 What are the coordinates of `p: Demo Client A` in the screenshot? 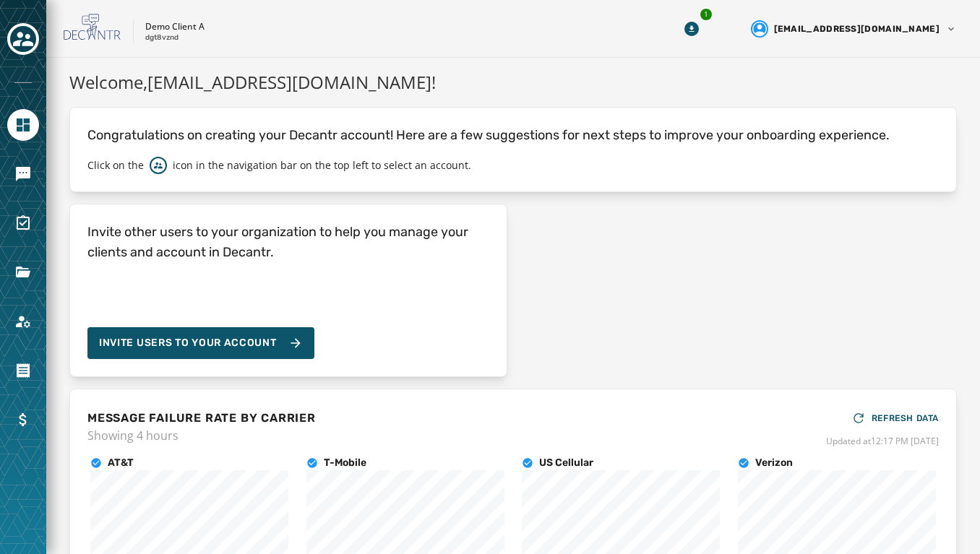 It's located at (175, 27).